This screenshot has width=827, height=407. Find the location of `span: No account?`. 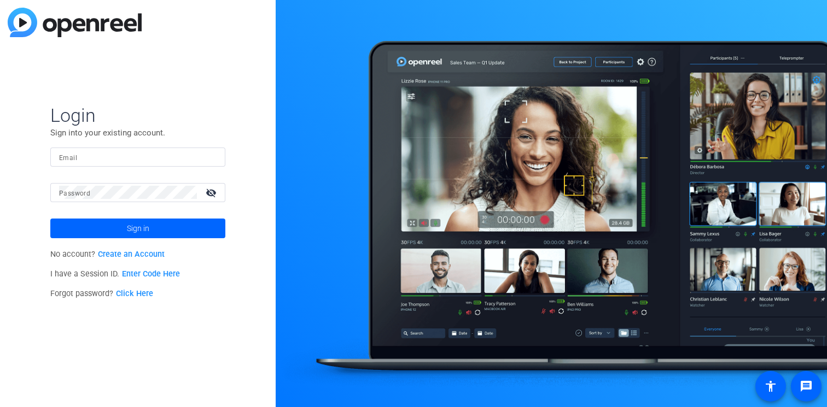

span: No account? is located at coordinates (107, 254).